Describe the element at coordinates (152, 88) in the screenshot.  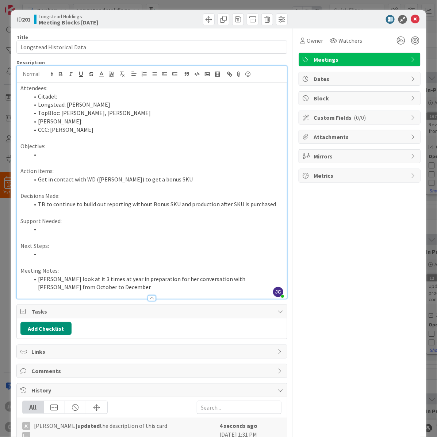
I see `p: Attendees:` at that location.